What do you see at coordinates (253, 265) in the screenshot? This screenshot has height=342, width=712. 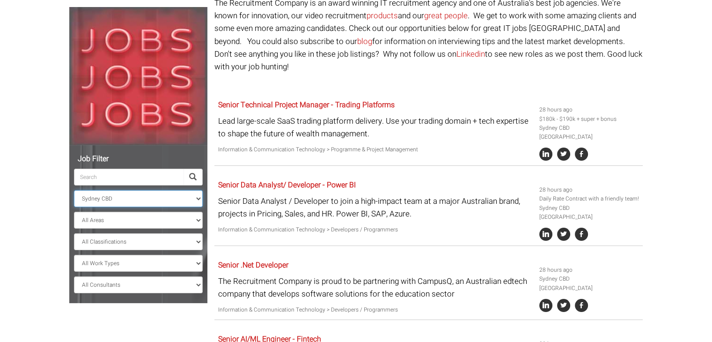 I see `a: Senior .Net Developer` at bounding box center [253, 265].